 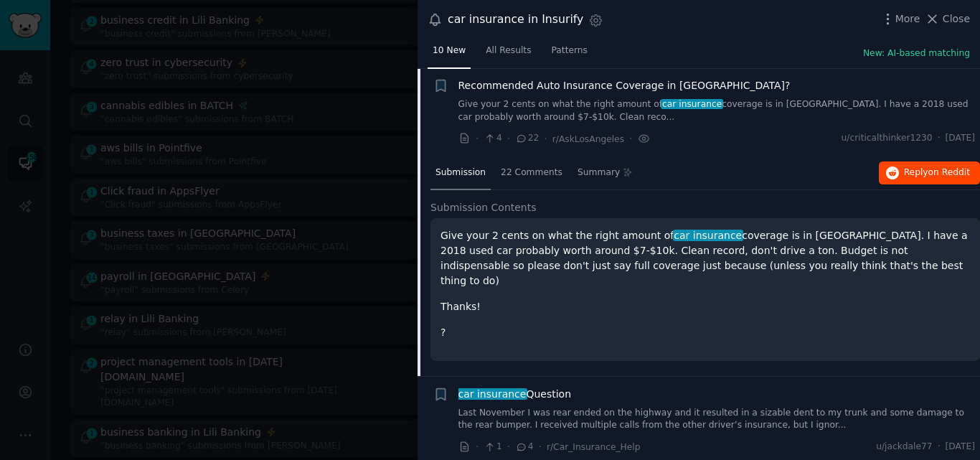 What do you see at coordinates (515, 19) in the screenshot?
I see `div: car insurance in Insurify` at bounding box center [515, 19].